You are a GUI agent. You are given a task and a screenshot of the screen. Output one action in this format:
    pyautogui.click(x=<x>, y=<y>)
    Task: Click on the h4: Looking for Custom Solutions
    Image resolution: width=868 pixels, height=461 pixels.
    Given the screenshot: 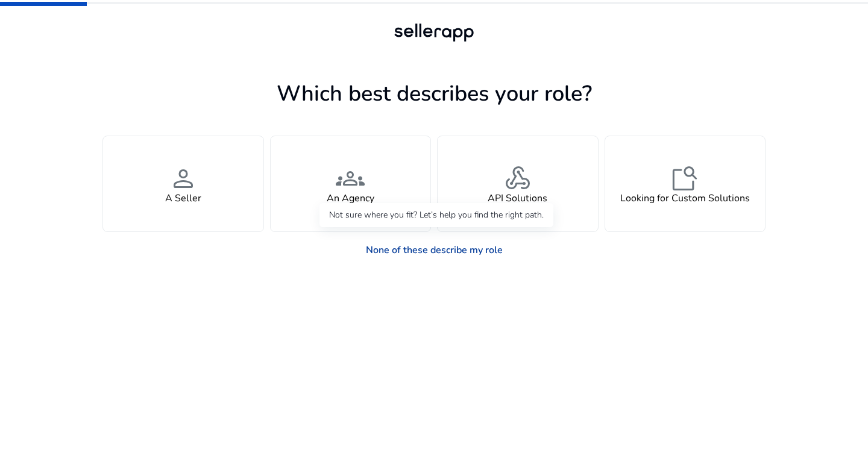 What is the action you would take?
    pyautogui.click(x=684, y=198)
    